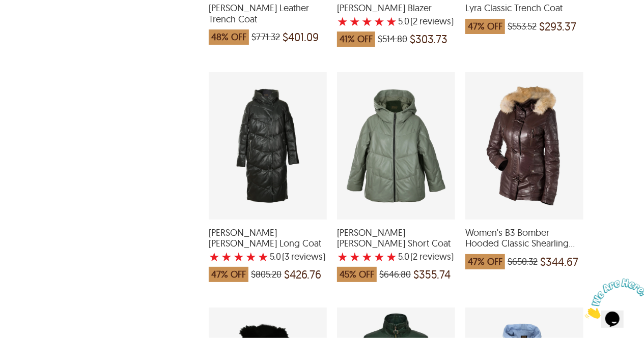 Image resolution: width=644 pixels, height=338 pixels. I want to click on span: $344.67, so click(559, 262).